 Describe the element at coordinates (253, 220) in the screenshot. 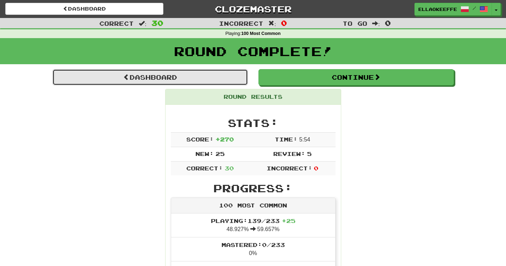

I see `span: Playing: 139 / 233` at that location.